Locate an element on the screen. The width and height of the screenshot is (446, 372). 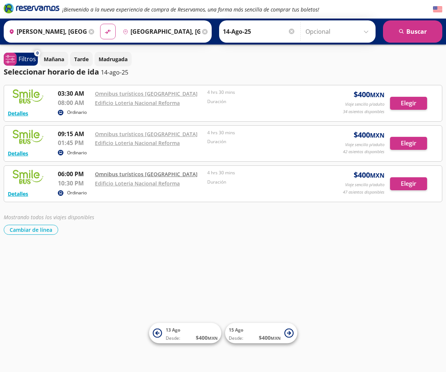
p: 34 asientos disponibles is located at coordinates (364, 112).